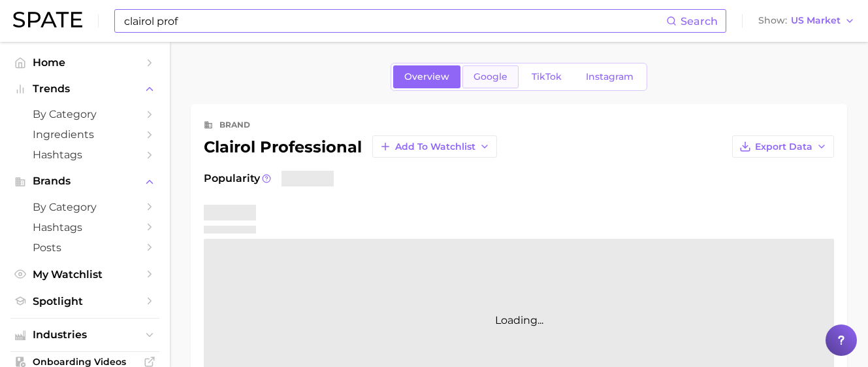 The width and height of the screenshot is (868, 367). What do you see at coordinates (547, 77) in the screenshot?
I see `span: TikTok` at bounding box center [547, 77].